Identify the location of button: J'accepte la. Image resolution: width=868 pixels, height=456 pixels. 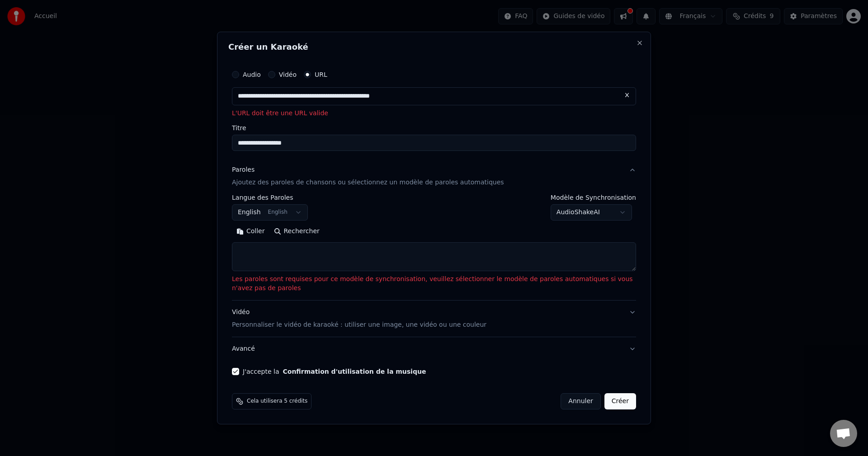
(354, 372).